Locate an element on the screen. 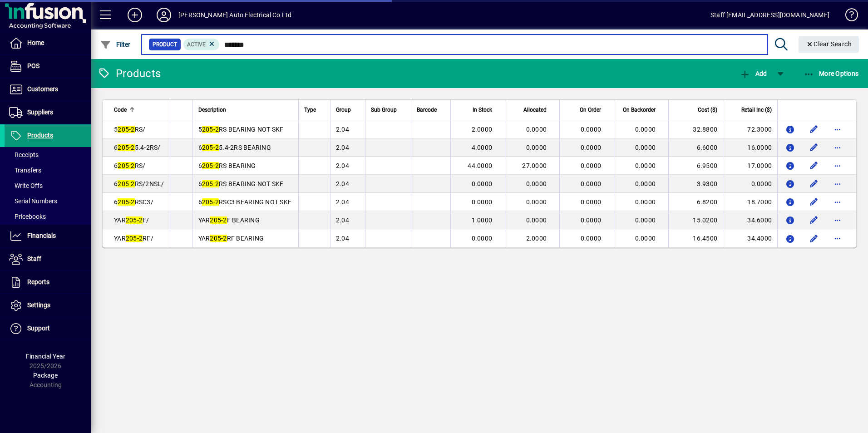 The image size is (868, 433). div: Type is located at coordinates (314, 110).